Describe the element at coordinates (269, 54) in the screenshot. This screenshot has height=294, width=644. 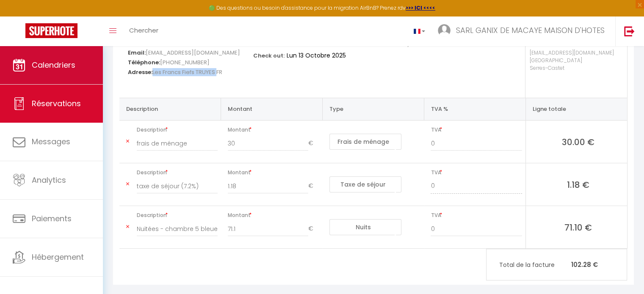
I see `p: Check out:` at that location.